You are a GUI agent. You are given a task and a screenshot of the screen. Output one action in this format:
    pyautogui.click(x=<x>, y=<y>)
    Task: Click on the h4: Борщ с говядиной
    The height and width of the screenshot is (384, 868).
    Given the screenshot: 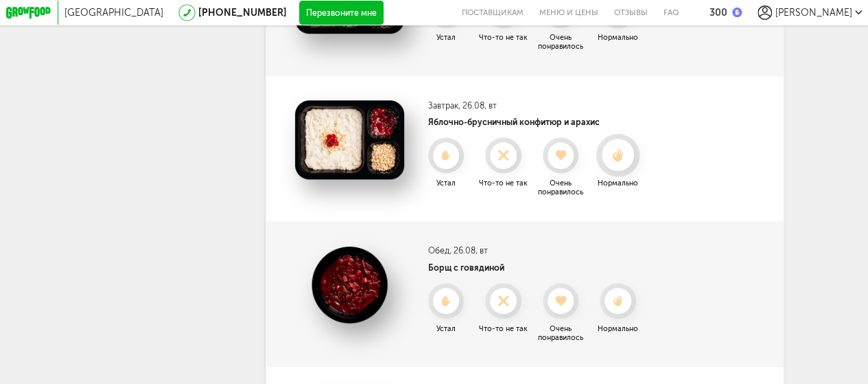 What is the action you would take?
    pyautogui.click(x=537, y=267)
    